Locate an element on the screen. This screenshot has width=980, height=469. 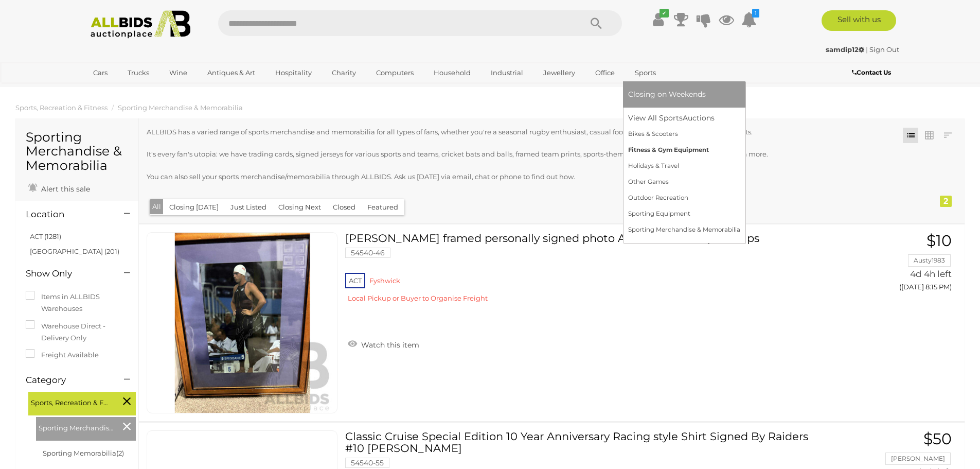
button: All is located at coordinates (157, 206).